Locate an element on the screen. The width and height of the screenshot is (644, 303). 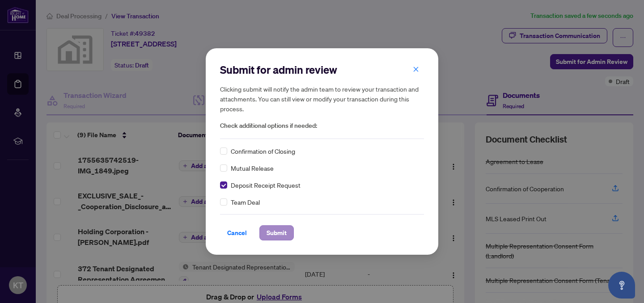
span: Check additional options if needed: is located at coordinates (322, 126).